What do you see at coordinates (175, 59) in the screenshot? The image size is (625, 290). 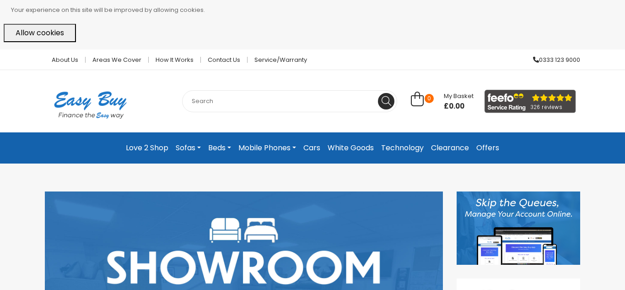 I see `a: How it works` at bounding box center [175, 59].